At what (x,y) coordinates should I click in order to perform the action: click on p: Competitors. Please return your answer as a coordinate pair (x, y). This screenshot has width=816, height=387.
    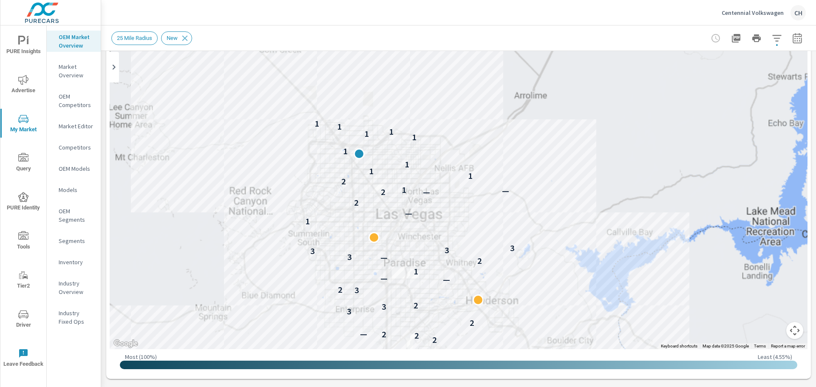
    Looking at the image, I should click on (76, 147).